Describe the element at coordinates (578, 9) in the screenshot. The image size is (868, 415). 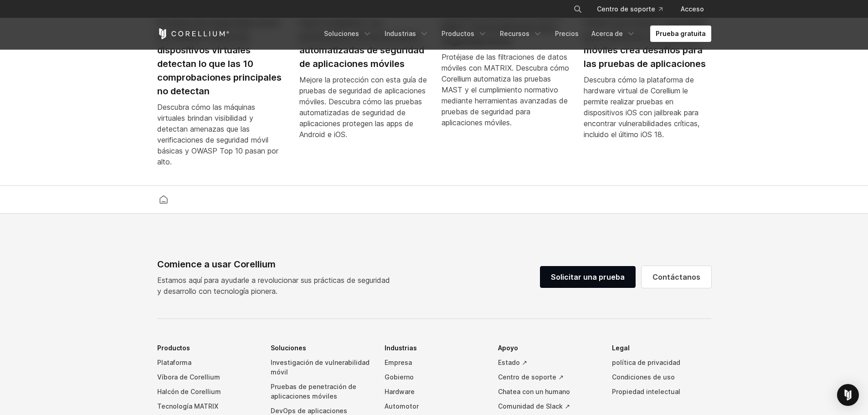
I see `button: Buscar` at that location.